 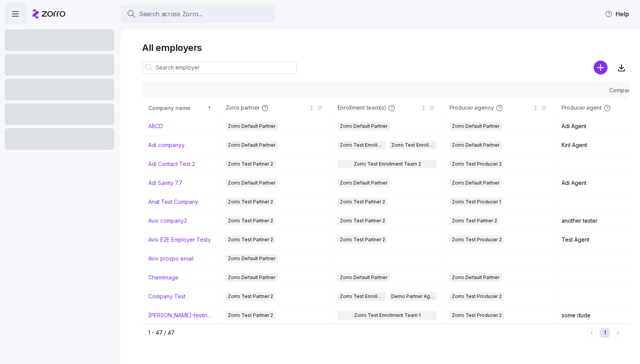 I want to click on a: ChemImage, so click(x=163, y=277).